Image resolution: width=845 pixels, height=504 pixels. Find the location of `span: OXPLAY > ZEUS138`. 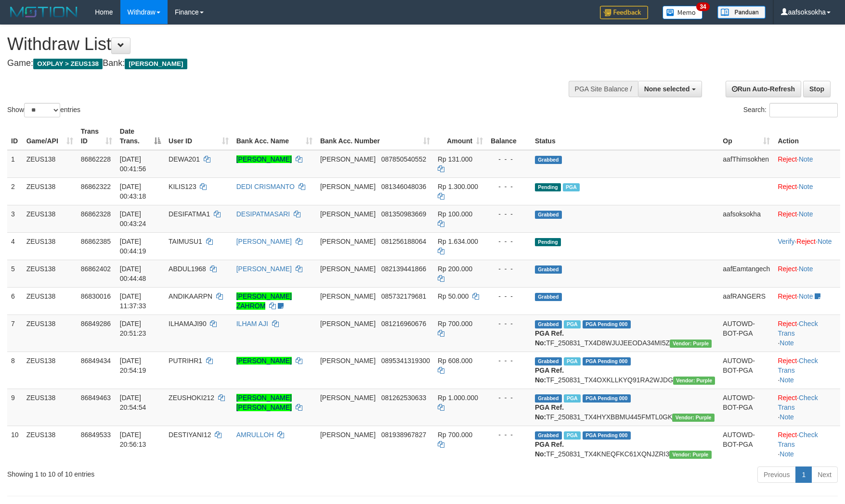

span: OXPLAY > ZEUS138 is located at coordinates (68, 64).